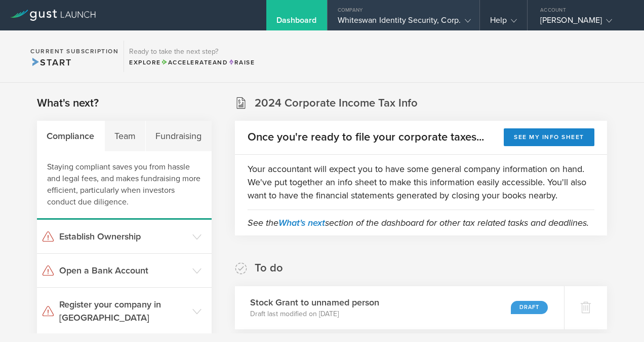  I want to click on div: Team, so click(126, 136).